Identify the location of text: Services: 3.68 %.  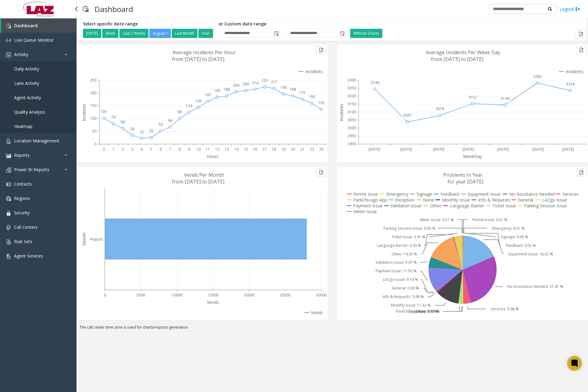
(505, 309).